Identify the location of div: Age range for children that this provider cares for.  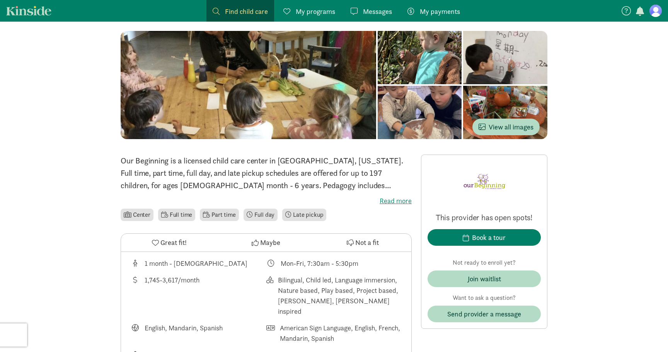
(198, 263).